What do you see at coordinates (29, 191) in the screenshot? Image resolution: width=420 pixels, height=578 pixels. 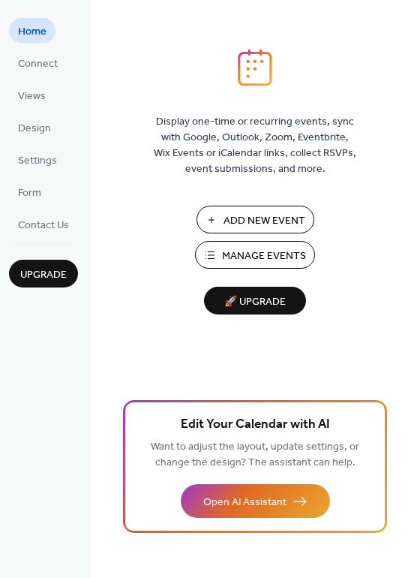 I see `a: Form` at bounding box center [29, 191].